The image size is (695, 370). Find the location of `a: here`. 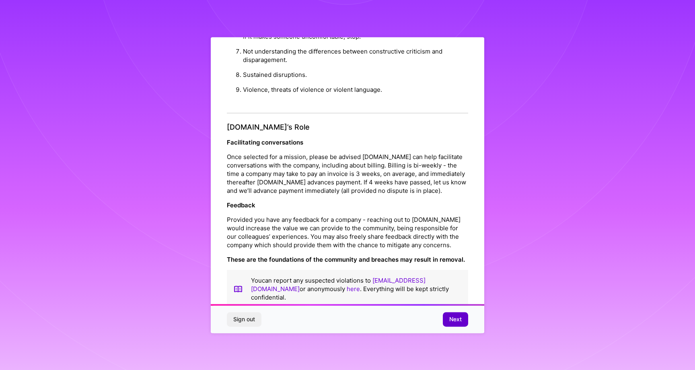

a: here is located at coordinates (353, 289).